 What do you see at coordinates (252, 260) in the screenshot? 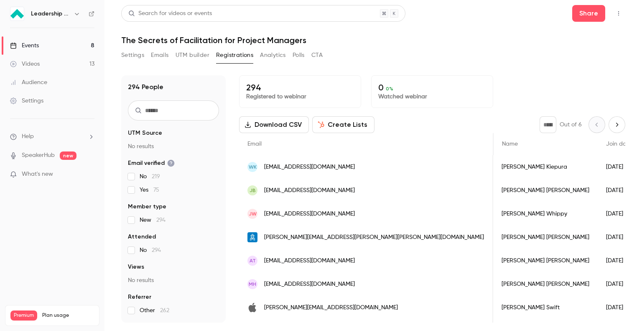
I see `span: AT` at bounding box center [252, 260].